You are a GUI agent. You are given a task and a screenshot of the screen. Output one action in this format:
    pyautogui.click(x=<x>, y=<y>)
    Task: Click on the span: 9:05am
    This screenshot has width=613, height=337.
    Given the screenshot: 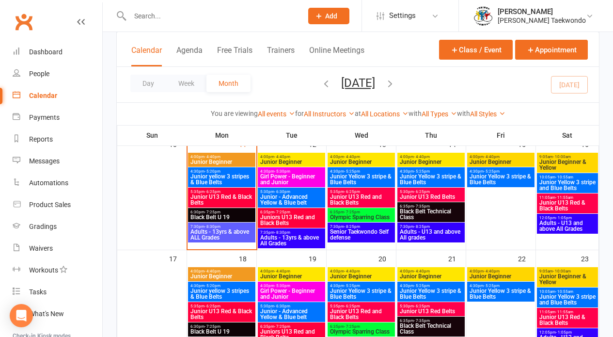 What is the action you would take?
    pyautogui.click(x=568, y=157)
    